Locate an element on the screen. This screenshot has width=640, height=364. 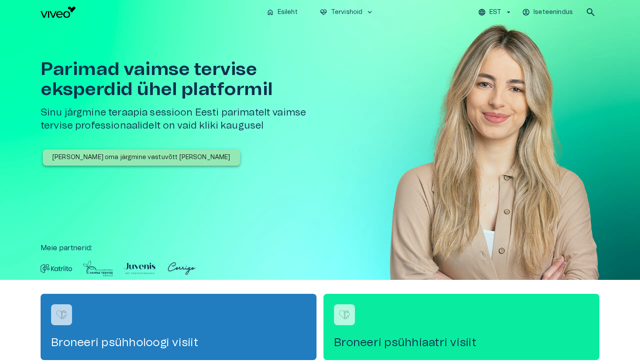
h5: Sinu järgmine teraapia sessioon Eesti parimatelt vaimse tervise professionaalidelt on vaid kliki ... is located at coordinates (182, 119).